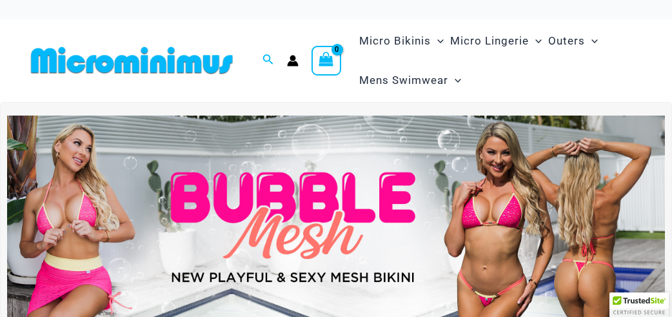 The image size is (672, 317). What do you see at coordinates (268, 60) in the screenshot?
I see `a: Search icon link` at bounding box center [268, 60].